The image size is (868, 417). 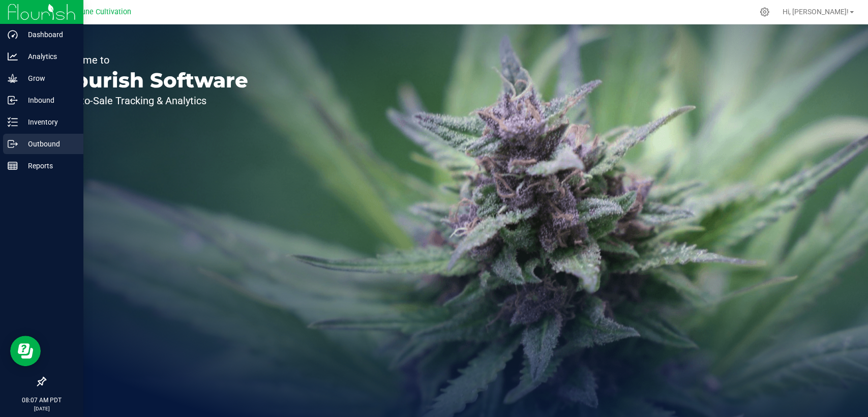 I want to click on inline-svg: Grow, so click(x=13, y=78).